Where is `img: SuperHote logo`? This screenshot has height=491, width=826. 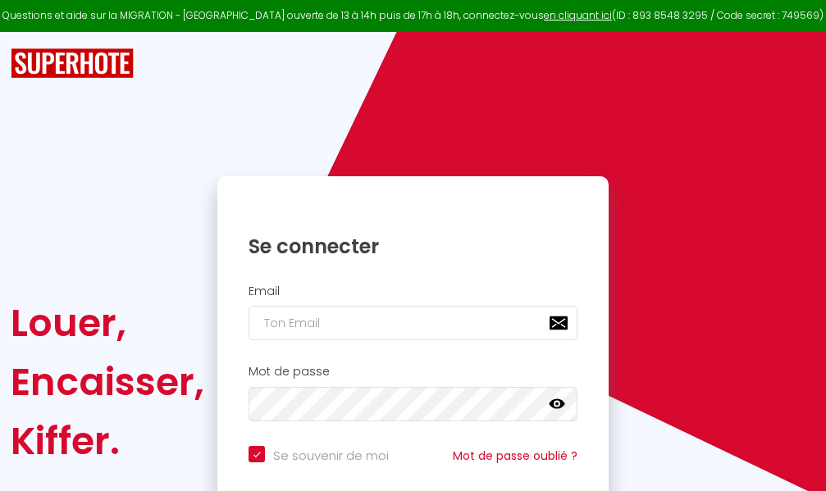 img: SuperHote logo is located at coordinates (72, 63).